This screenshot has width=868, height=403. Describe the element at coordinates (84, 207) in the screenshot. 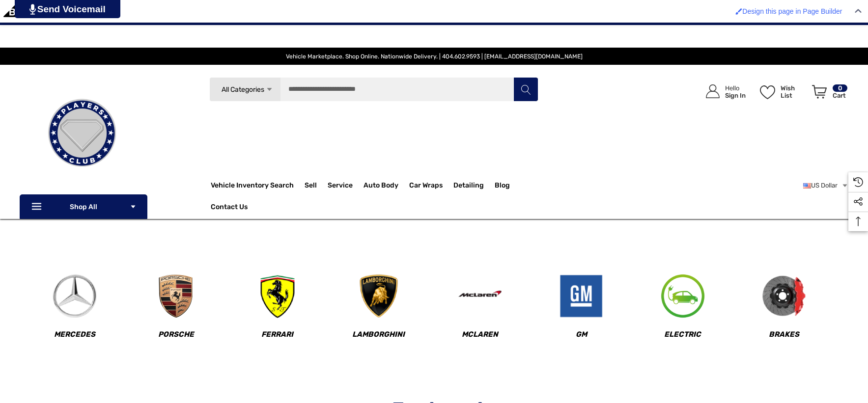

I see `p: Shop All` at that location.